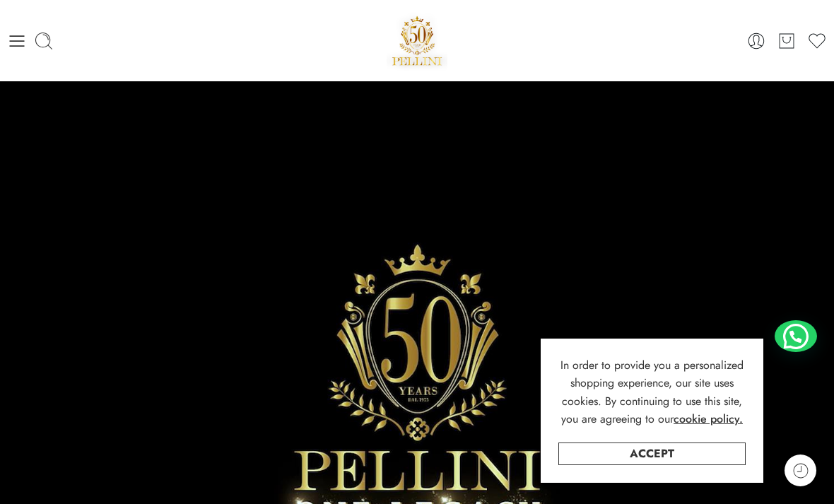 The height and width of the screenshot is (504, 834). What do you see at coordinates (652, 453) in the screenshot?
I see `a: Accept` at bounding box center [652, 453].